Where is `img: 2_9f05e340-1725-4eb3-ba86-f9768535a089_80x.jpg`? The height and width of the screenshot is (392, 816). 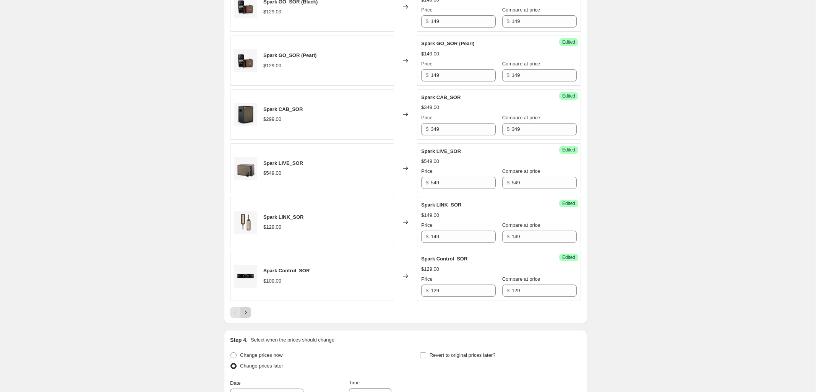 img: 2_9f05e340-1725-4eb3-ba86-f9768535a089_80x.jpg is located at coordinates (246, 114).